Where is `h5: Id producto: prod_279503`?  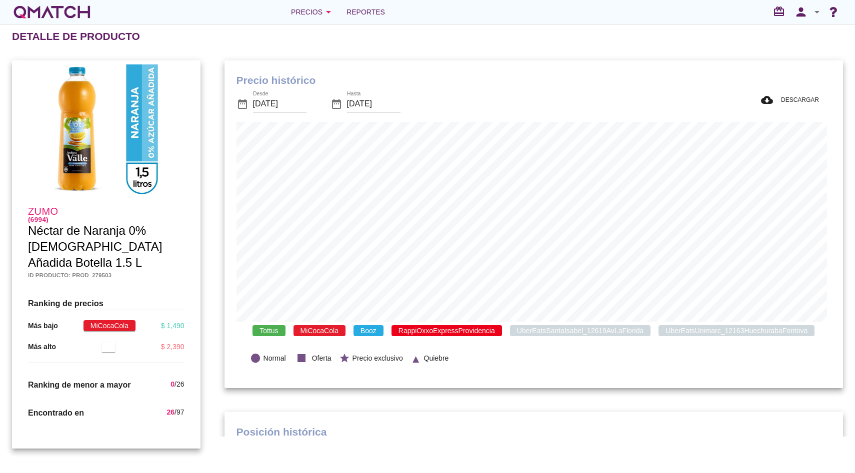
h5: Id producto: prod_279503 is located at coordinates (106, 275).